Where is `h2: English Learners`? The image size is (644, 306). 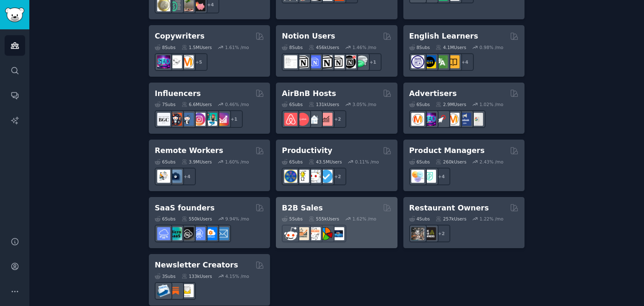 h2: English Learners is located at coordinates (444, 36).